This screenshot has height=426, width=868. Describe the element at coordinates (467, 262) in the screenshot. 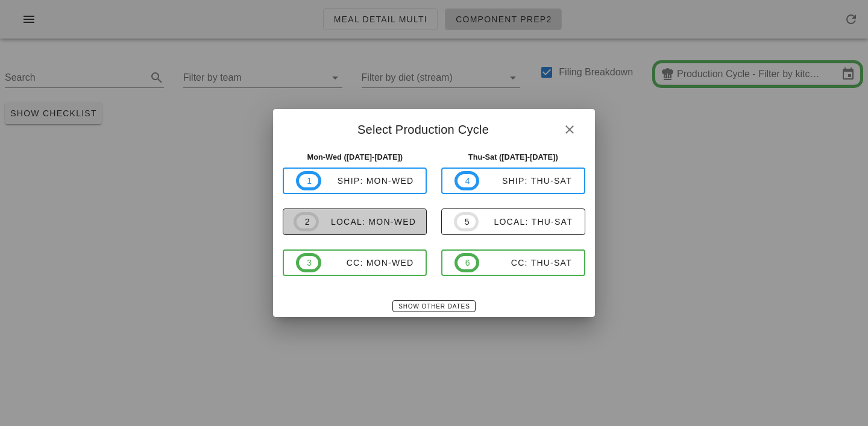

I see `span: 6` at that location.